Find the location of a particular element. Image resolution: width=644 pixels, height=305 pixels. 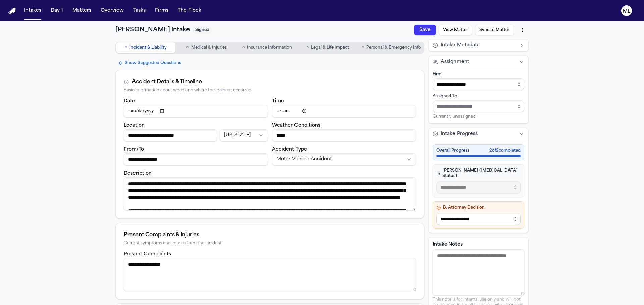

input: Incident time is located at coordinates (344, 111).